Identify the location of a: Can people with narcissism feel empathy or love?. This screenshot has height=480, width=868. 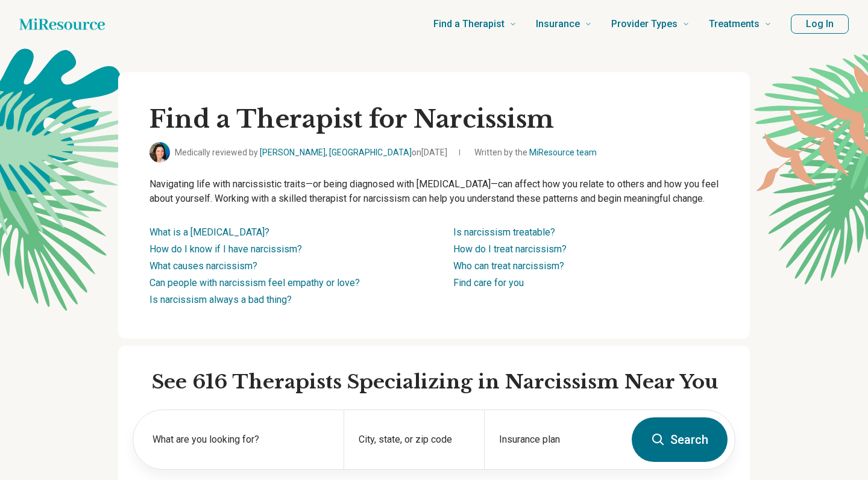
(254, 282).